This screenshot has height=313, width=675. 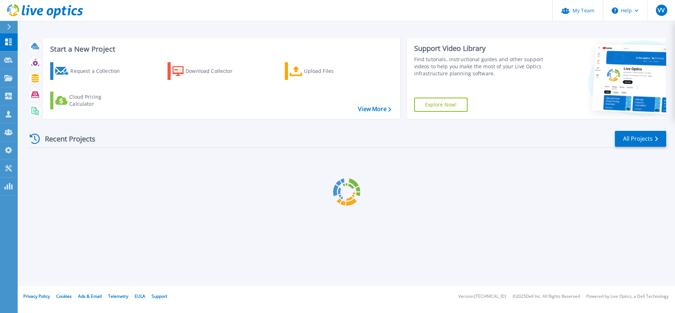 What do you see at coordinates (98, 100) in the screenshot?
I see `div: Cloud Pricing Calculator` at bounding box center [98, 100].